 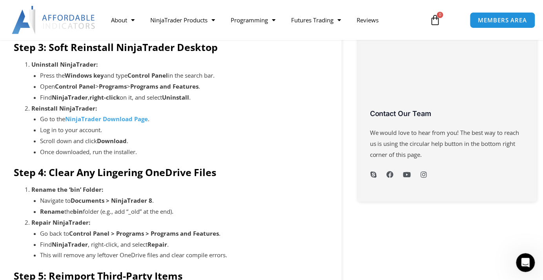 What do you see at coordinates (184, 201) in the screenshot?
I see `li: Navigate to .` at bounding box center [184, 201].